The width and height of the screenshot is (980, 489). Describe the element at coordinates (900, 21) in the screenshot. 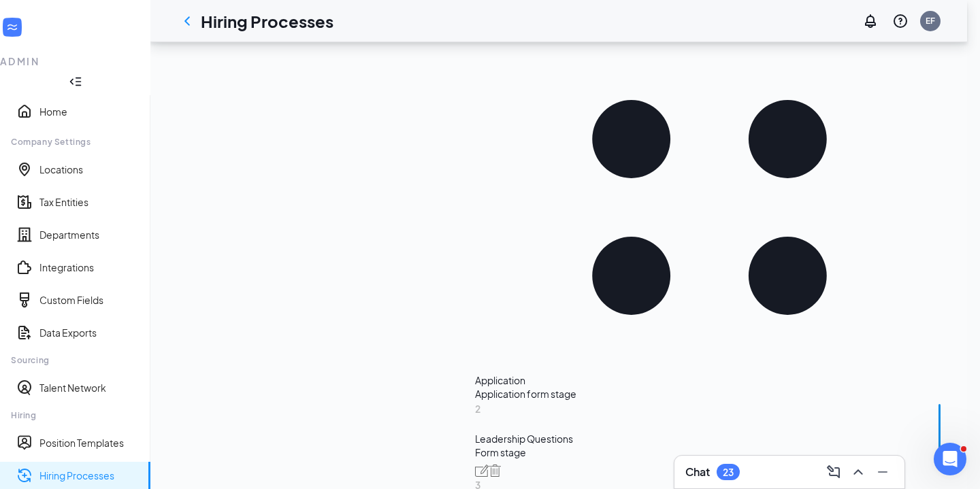

I see `svg: QuestionInfo` at that location.